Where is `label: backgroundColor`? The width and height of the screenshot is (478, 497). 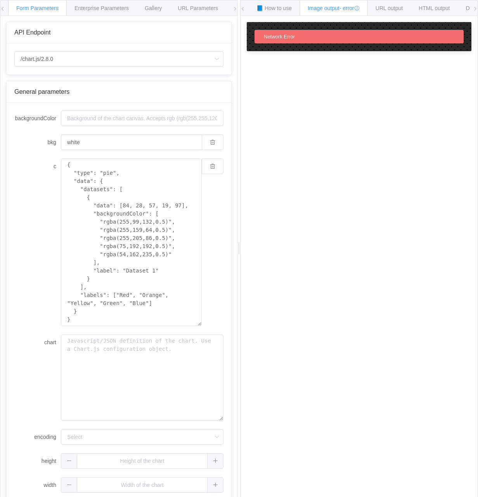
label: backgroundColor is located at coordinates (38, 118).